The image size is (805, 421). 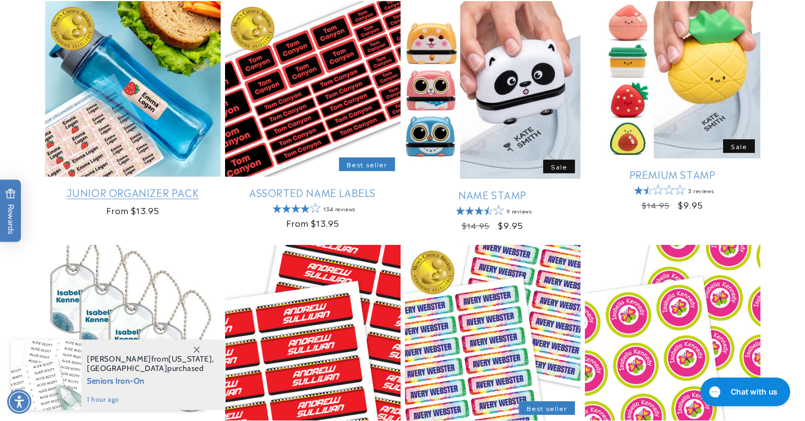 What do you see at coordinates (59, 18) in the screenshot?
I see `h1: Chat with us` at bounding box center [59, 18].